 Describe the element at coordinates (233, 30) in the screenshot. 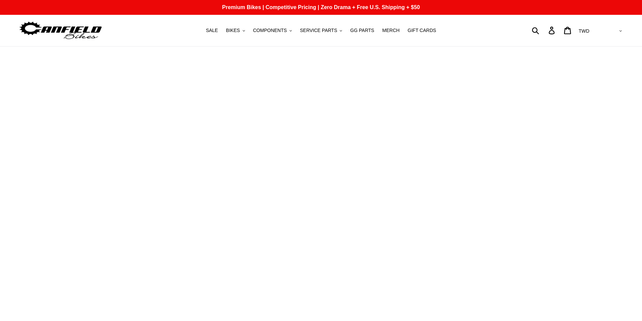

I see `span: BIKES` at that location.